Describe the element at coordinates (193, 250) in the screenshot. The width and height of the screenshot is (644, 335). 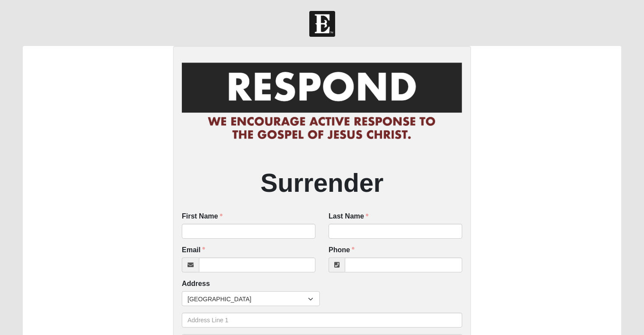
I see `label: Email` at that location.